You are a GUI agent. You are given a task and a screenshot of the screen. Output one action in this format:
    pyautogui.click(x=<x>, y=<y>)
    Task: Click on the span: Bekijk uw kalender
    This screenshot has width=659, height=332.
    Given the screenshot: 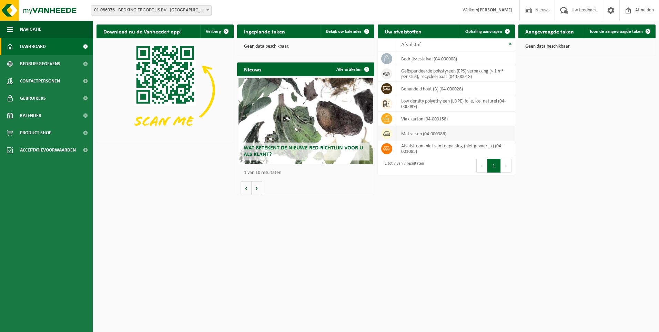 What is the action you would take?
    pyautogui.click(x=344, y=31)
    